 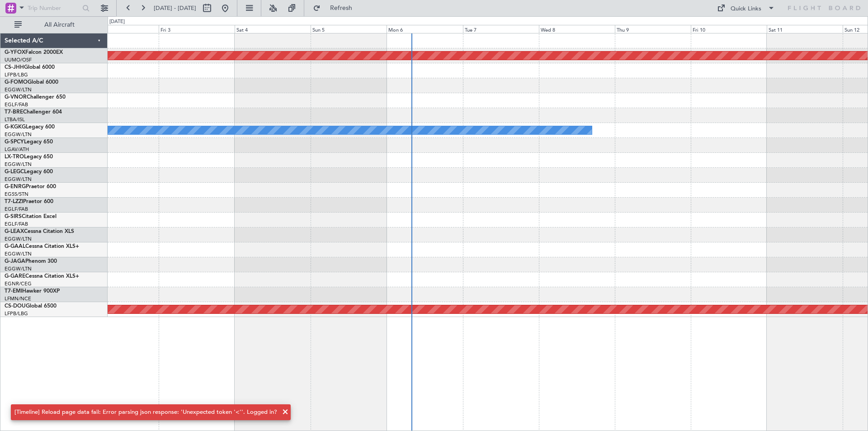 I want to click on span: G-VNOR, so click(x=16, y=97).